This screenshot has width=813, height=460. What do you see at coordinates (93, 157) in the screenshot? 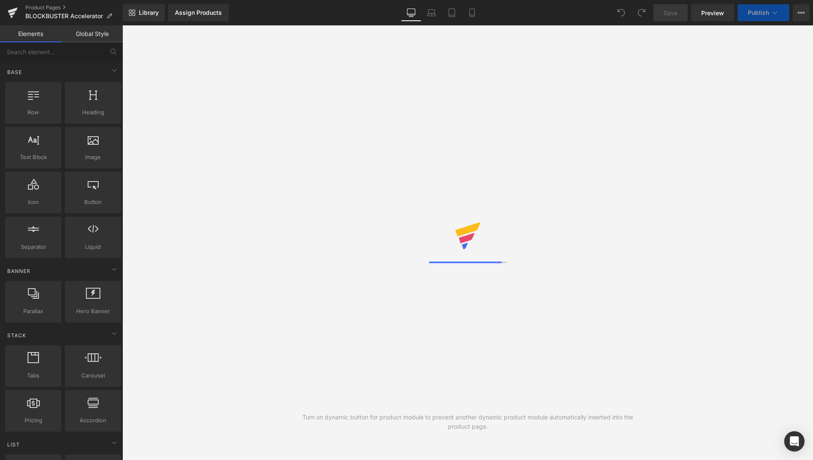
I see `span: Image` at bounding box center [93, 157].